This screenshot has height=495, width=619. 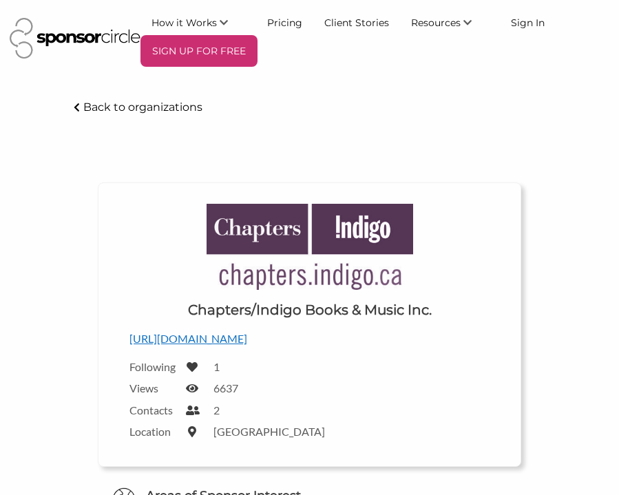 What do you see at coordinates (449, 22) in the screenshot?
I see `li: Resources` at bounding box center [449, 22].